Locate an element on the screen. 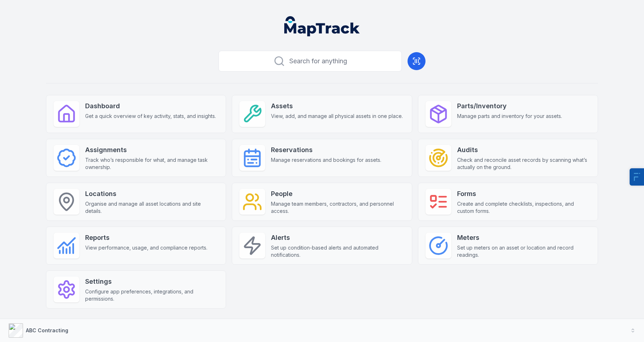  a: DashboardGet a quick overview of key activity, stats, and insights. is located at coordinates (136, 114).